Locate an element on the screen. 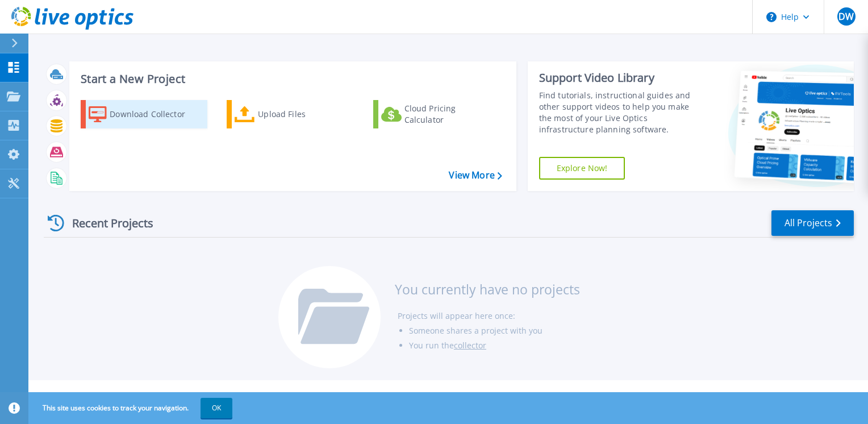 This screenshot has height=424, width=868. h3: You currently have no projects is located at coordinates (487, 290).